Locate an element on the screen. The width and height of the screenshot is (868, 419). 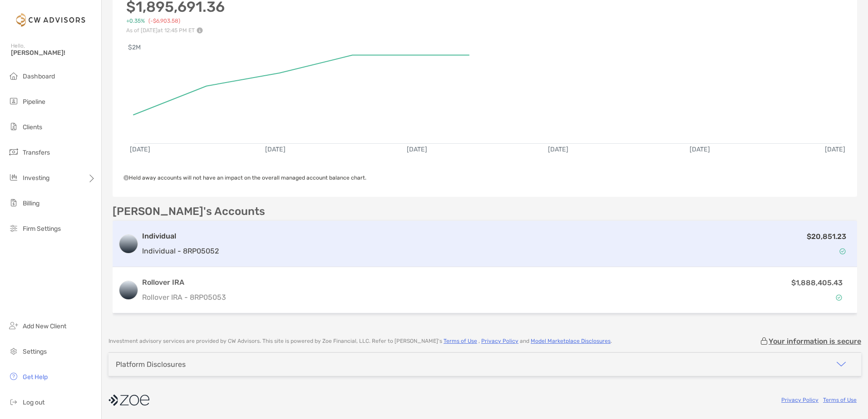
img: get-help icon is located at coordinates (13, 377).